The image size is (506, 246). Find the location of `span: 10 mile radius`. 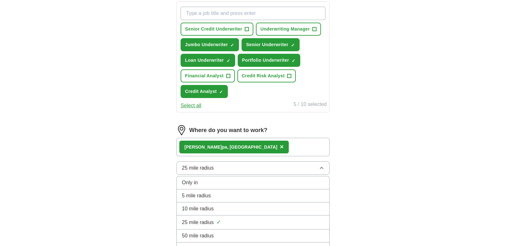

span: 10 mile radius is located at coordinates (198, 209).